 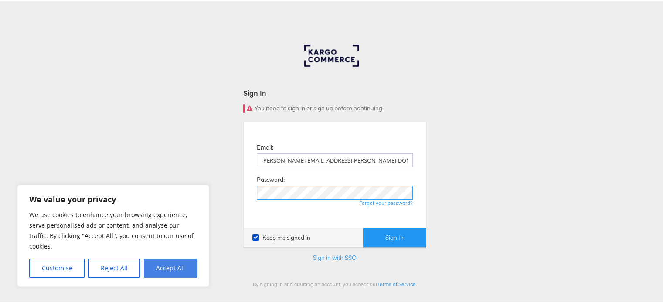 What do you see at coordinates (335, 282) in the screenshot?
I see `div: By signing in and creating an account, you accept our .` at bounding box center [335, 282].